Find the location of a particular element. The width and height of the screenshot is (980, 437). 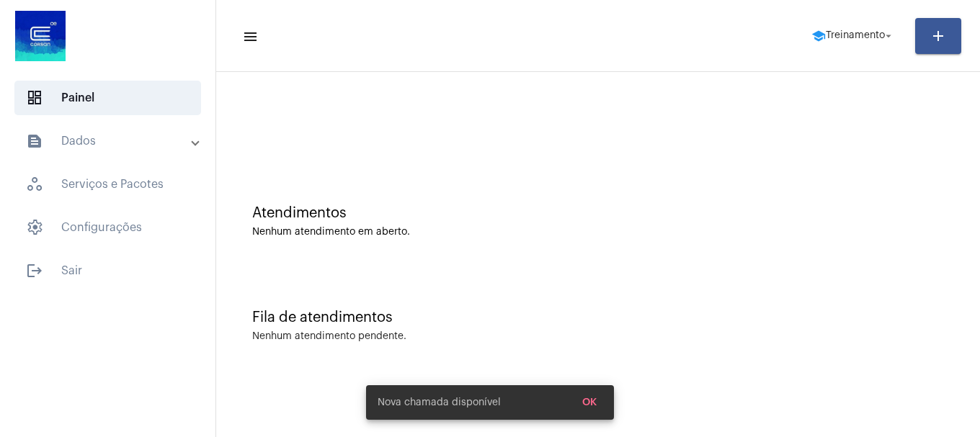

mat-expansion-panel-header: sidenav iconDados is located at coordinates (111, 141).